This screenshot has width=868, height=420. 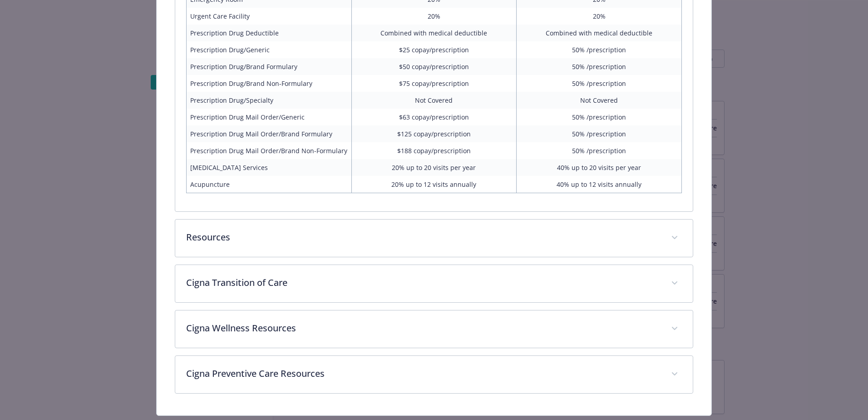 What do you see at coordinates (434, 49) in the screenshot?
I see `td: $25 copay/prescription` at bounding box center [434, 49].